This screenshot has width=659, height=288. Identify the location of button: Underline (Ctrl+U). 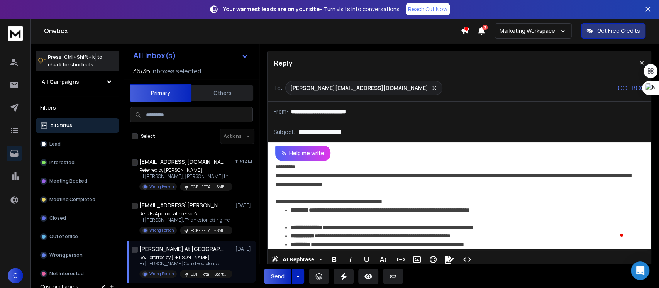
(367, 259).